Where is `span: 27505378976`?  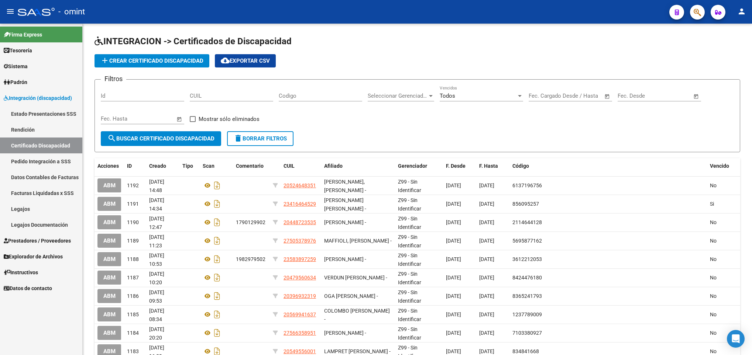
span: 27505378976 is located at coordinates (300, 241).